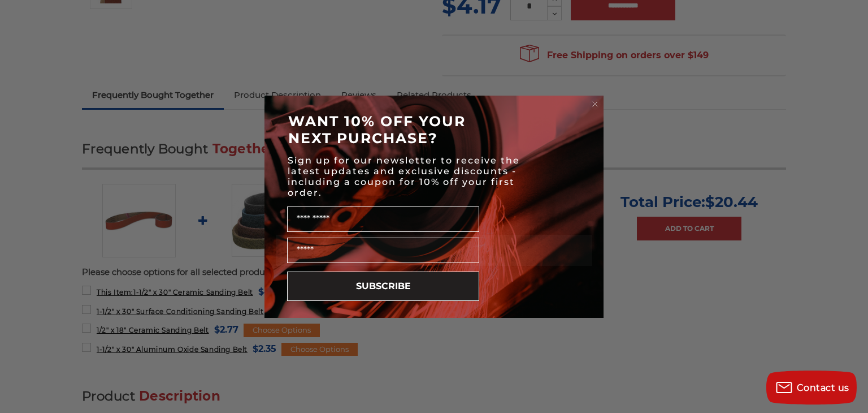 This screenshot has height=413, width=868. Describe the element at coordinates (384, 286) in the screenshot. I see `button: SUBSCRIBE` at that location.